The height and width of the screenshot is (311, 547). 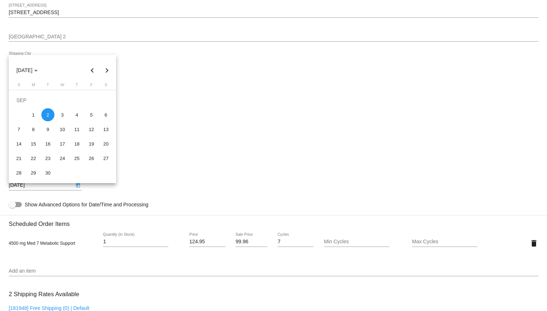 I want to click on div: 28, so click(x=19, y=173).